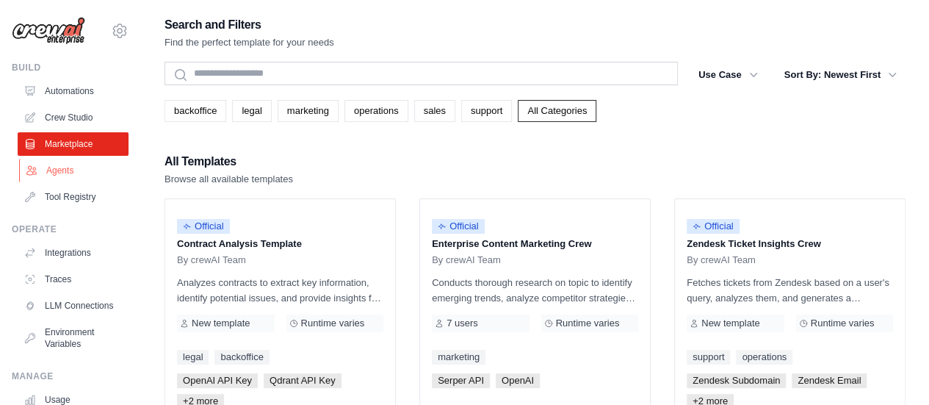 The width and height of the screenshot is (929, 405). What do you see at coordinates (557, 111) in the screenshot?
I see `a: All Categories` at bounding box center [557, 111].